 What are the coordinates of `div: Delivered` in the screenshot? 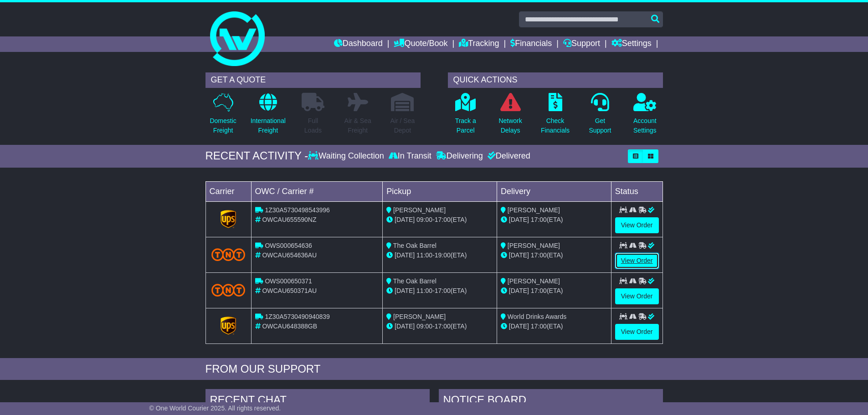 It's located at (507, 156).